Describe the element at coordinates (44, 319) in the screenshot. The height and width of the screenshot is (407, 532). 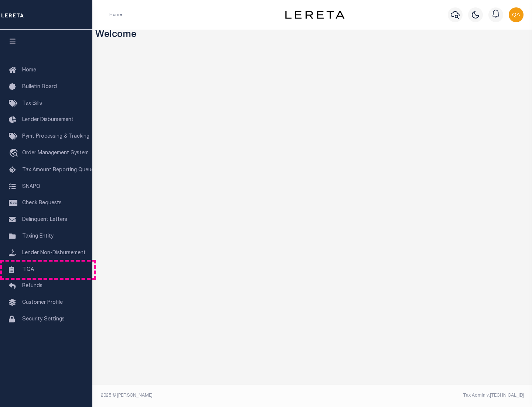
I see `span: Security Settings` at that location.